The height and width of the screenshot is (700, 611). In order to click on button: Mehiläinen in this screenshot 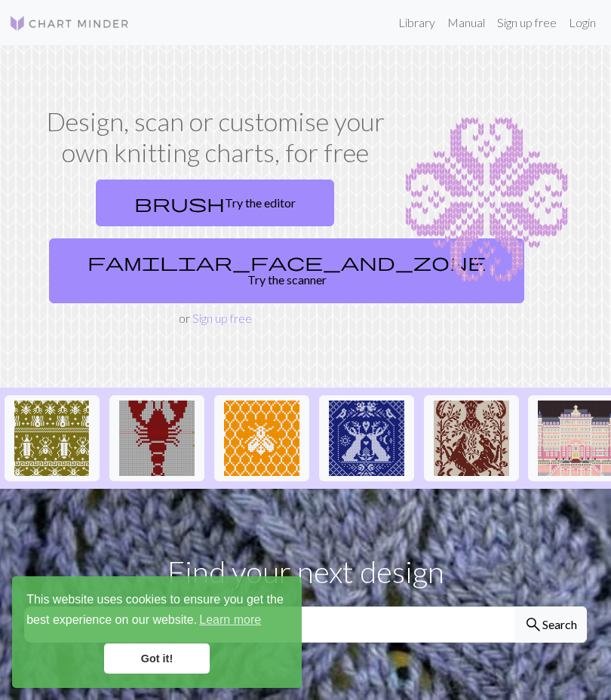, I will do `click(262, 439)`.